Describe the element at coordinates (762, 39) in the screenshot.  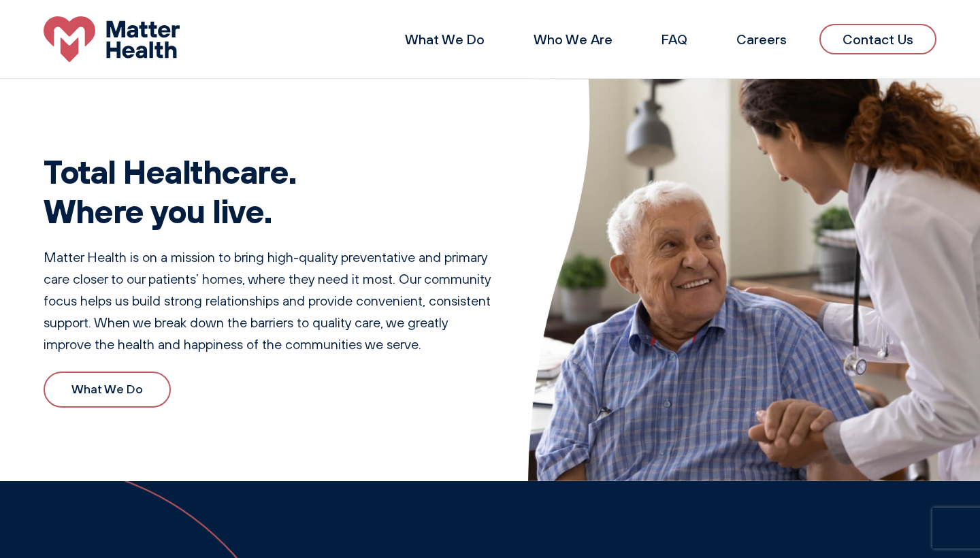
I see `a: Careers` at that location.